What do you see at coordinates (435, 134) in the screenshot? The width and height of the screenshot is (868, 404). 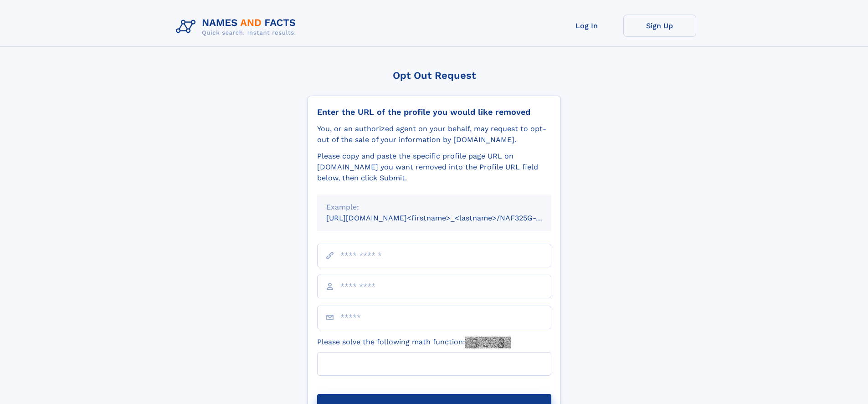 I see `div: You, or an authorized agent on your behalf, may request to opt-out of the sale of your informatio...` at bounding box center [435, 134].